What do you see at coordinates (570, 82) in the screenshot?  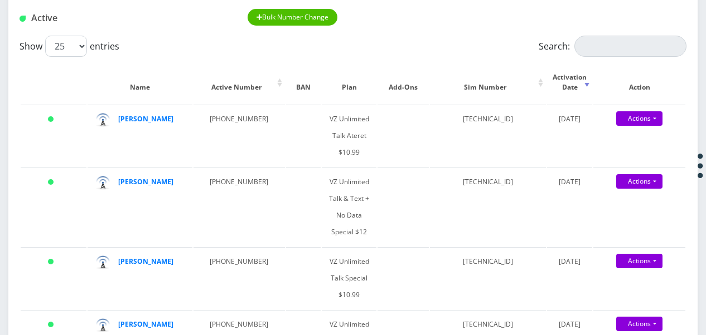 I see `th: Activation Date: activate to sort column ascending` at bounding box center [570, 82].